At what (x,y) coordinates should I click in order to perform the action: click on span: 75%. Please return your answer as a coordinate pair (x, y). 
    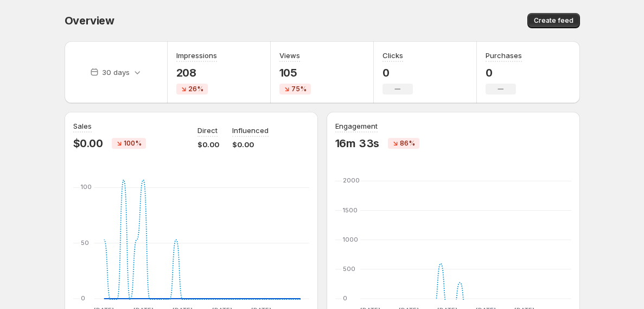
    Looking at the image, I should click on (299, 89).